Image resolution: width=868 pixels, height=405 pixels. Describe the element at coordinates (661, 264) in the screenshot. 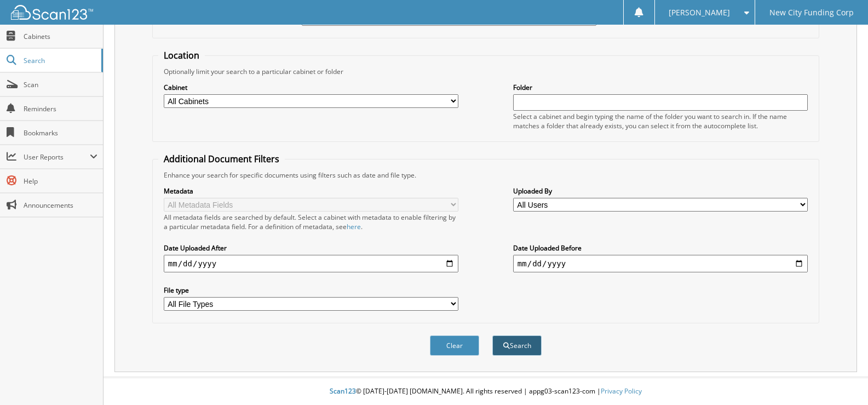

I see `input: end` at that location.